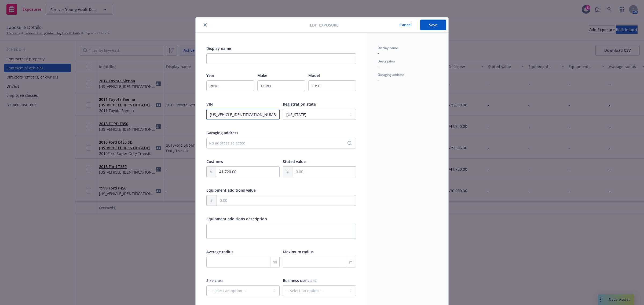 The width and height of the screenshot is (644, 305). What do you see at coordinates (231, 190) in the screenshot?
I see `span: Equipment additions value` at bounding box center [231, 190].